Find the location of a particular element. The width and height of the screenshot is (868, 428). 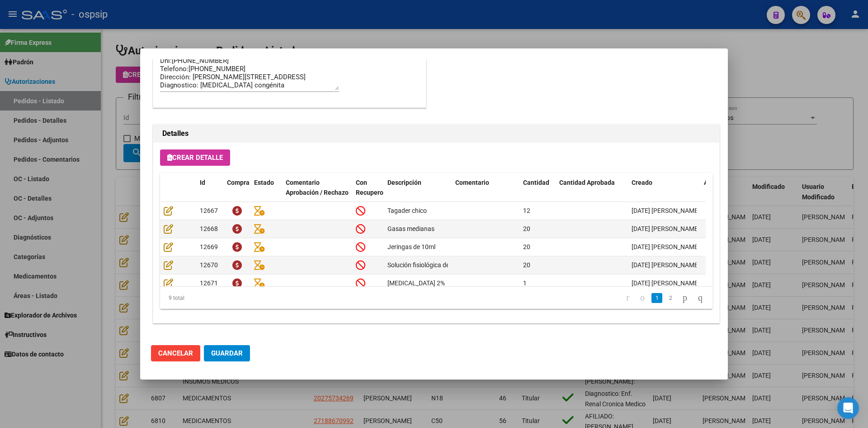

span: Creado is located at coordinates (642, 182).